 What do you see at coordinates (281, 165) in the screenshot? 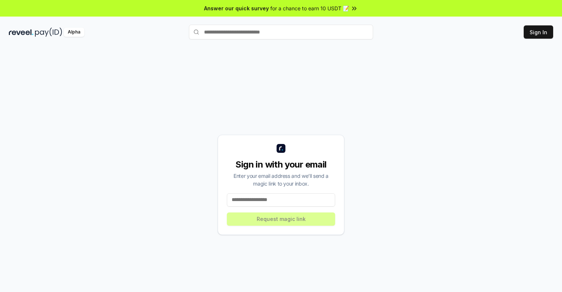
I see `div: Sign in with your email` at bounding box center [281, 165].